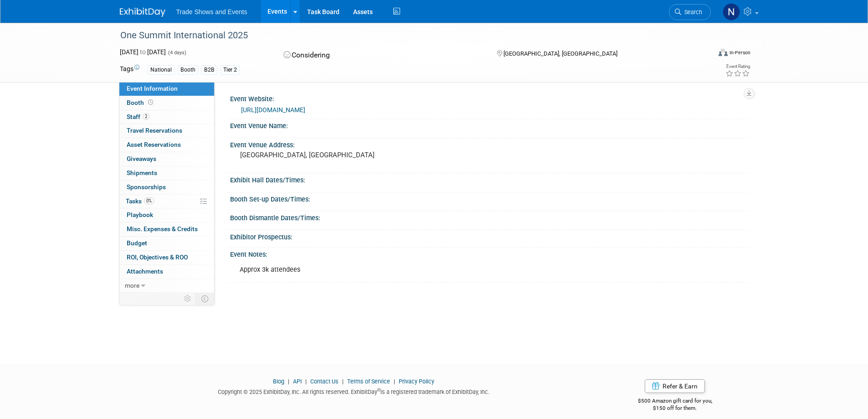 This screenshot has width=868, height=419. Describe the element at coordinates (145, 272) in the screenshot. I see `span: Attachments` at that location.